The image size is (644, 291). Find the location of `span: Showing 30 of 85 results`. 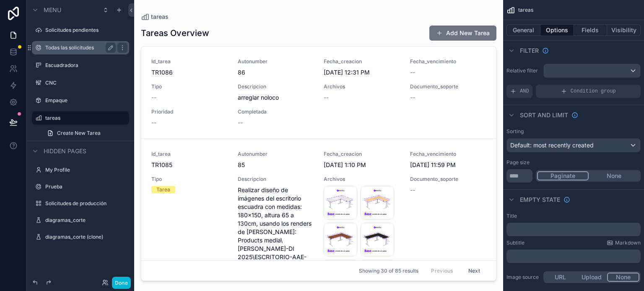

span: Showing 30 of 85 results is located at coordinates (389, 271).